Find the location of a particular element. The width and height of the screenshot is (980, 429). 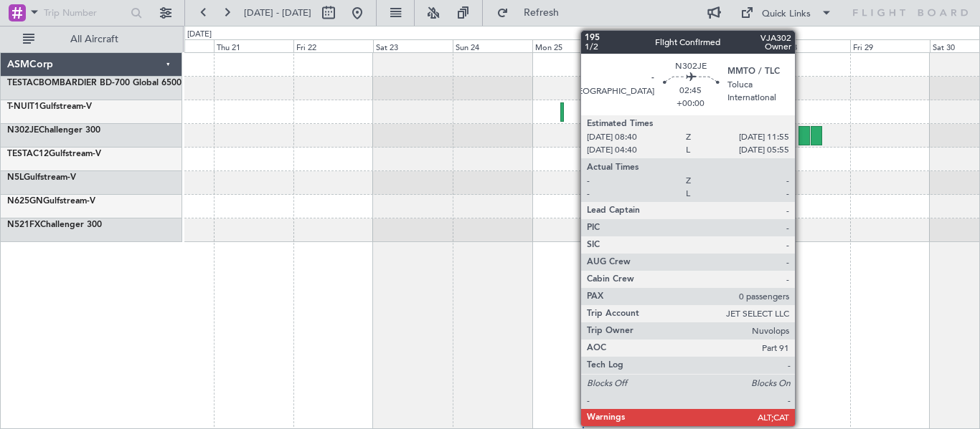

div: Wed 27 is located at coordinates (730, 46).